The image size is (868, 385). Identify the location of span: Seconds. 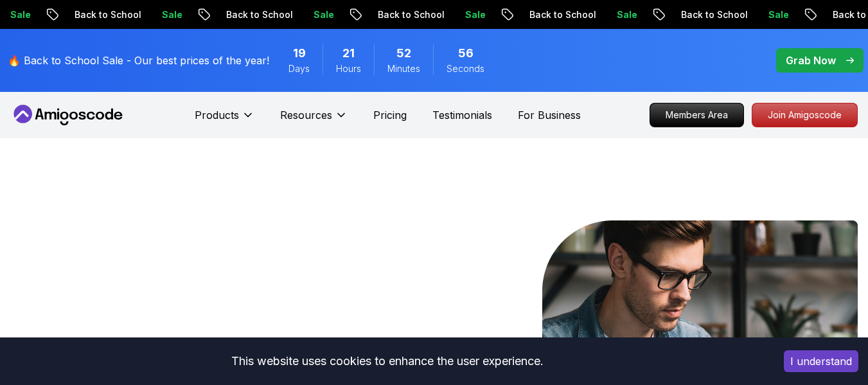
(465, 69).